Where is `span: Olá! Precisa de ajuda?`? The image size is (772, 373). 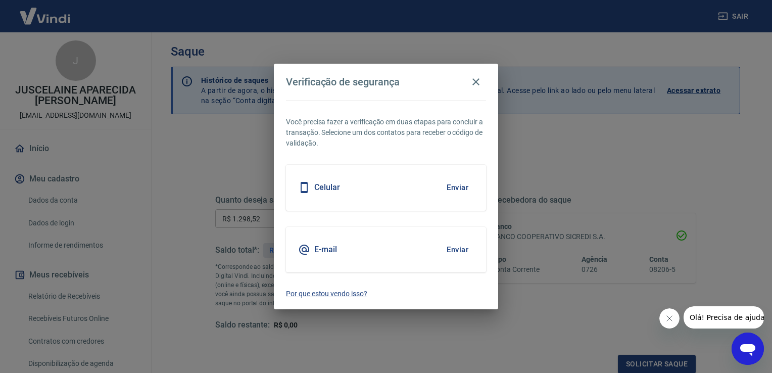
span: Olá! Precisa de ajuda? is located at coordinates (45, 11).